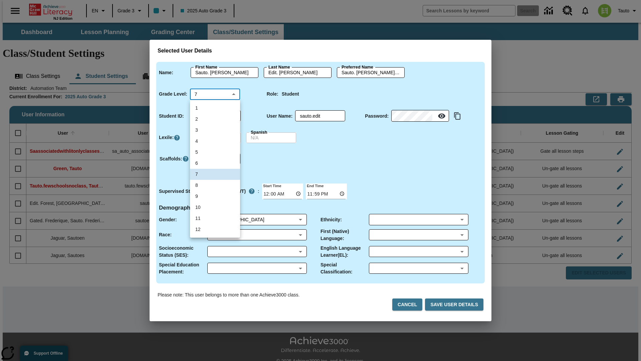 The image size is (641, 361). Describe the element at coordinates (215, 218) in the screenshot. I see `li: 11` at that location.